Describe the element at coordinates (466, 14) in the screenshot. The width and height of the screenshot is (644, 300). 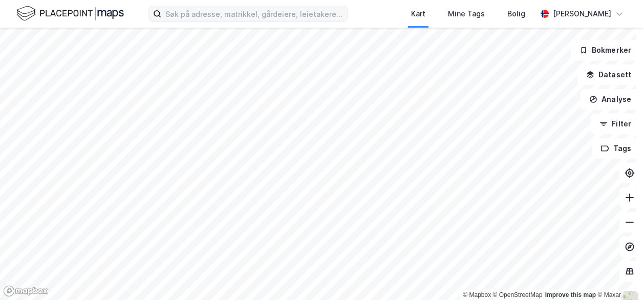
I see `div: Mine Tags` at that location.